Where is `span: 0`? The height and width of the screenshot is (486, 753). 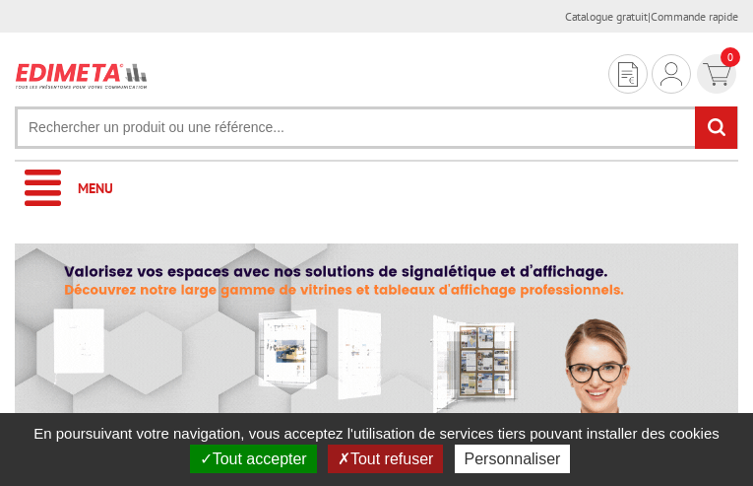 span: 0 is located at coordinates (731, 57).